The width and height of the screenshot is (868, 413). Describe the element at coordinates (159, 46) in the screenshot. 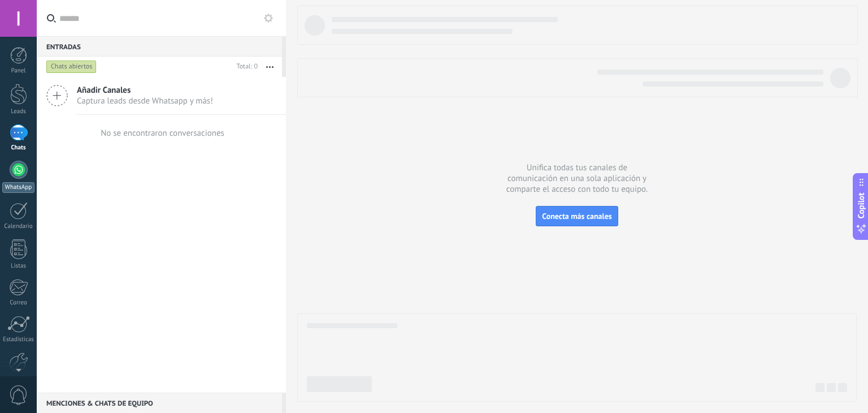

I see `div: Entradas` at that location.